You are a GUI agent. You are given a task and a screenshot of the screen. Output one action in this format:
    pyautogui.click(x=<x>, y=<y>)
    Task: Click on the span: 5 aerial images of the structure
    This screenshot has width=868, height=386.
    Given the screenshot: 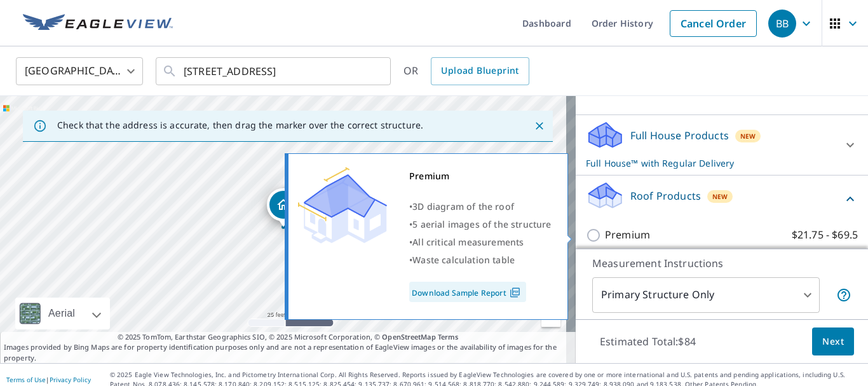 What is the action you would take?
    pyautogui.click(x=482, y=224)
    